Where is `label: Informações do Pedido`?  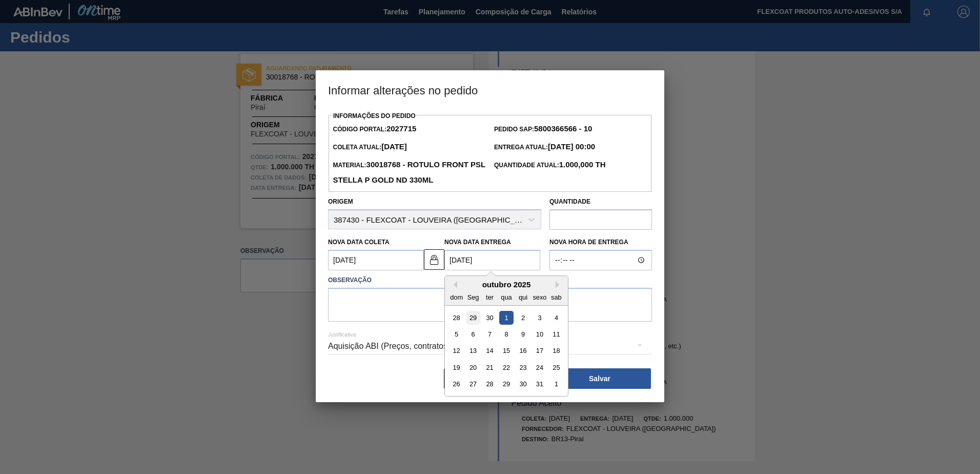
label: Informações do Pedido is located at coordinates (374, 116).